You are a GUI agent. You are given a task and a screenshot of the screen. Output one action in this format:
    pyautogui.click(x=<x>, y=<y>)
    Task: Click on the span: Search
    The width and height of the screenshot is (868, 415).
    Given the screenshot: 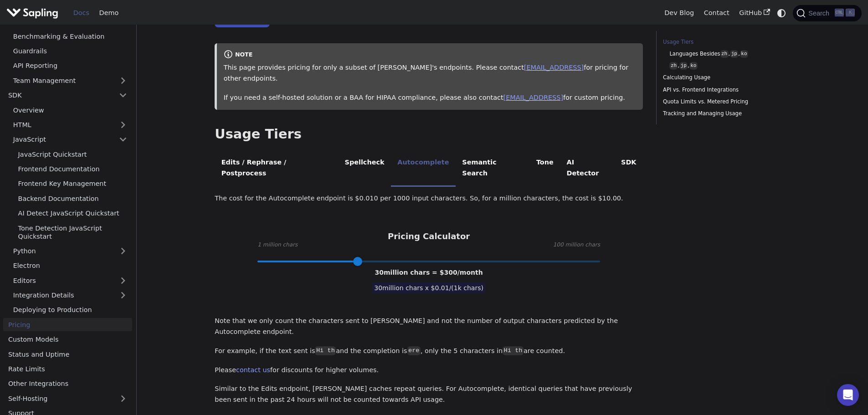 What is the action you would take?
    pyautogui.click(x=820, y=13)
    